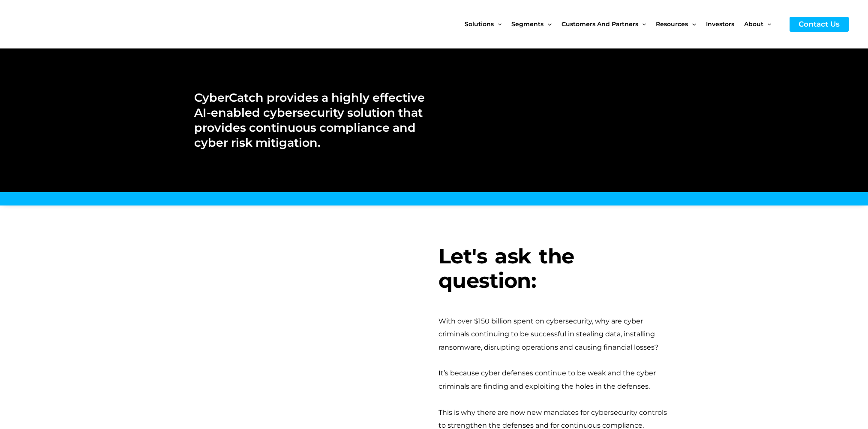 The width and height of the screenshot is (868, 429). Describe the element at coordinates (527, 24) in the screenshot. I see `span: Segments` at that location.